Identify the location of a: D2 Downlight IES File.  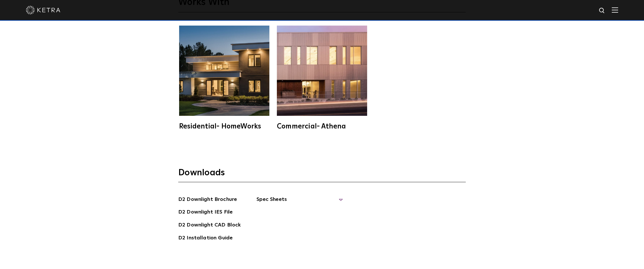
(205, 212).